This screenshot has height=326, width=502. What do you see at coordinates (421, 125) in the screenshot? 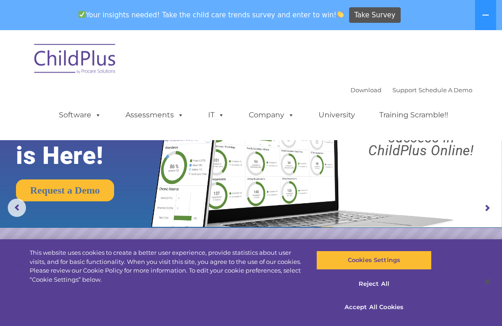
I see `rs-layer: Boost your productivity and streamline your success in ChildPlus Online!` at bounding box center [421, 125].